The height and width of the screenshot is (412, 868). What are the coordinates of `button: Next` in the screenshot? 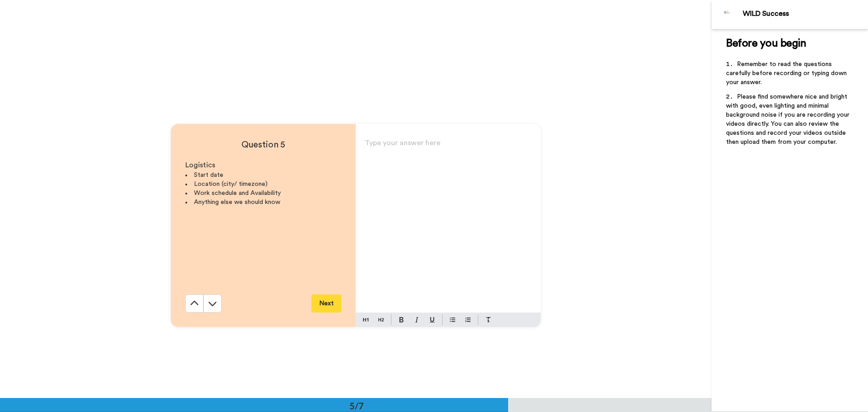 It's located at (327, 303).